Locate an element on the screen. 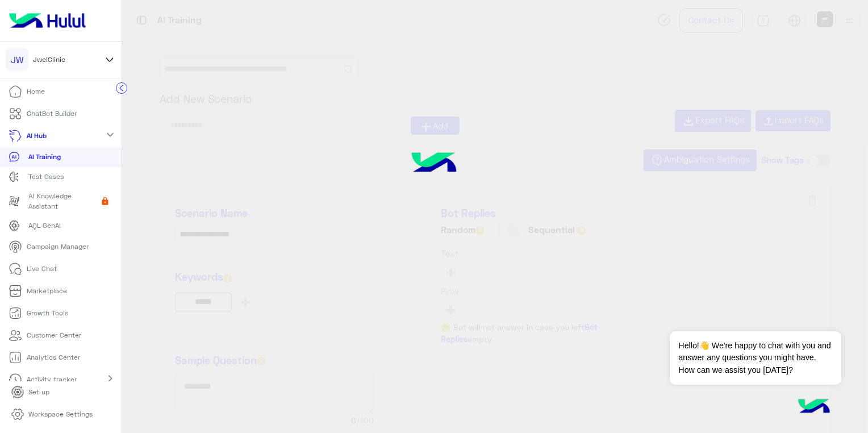  p: Home is located at coordinates (36, 92).